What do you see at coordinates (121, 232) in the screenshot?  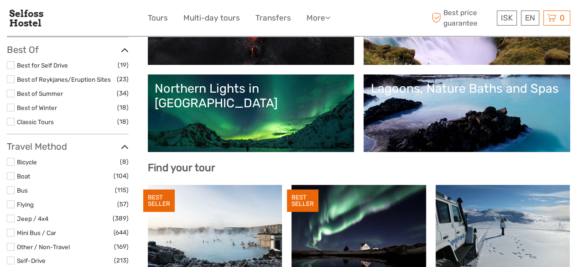 I see `span: (644)` at bounding box center [121, 232].